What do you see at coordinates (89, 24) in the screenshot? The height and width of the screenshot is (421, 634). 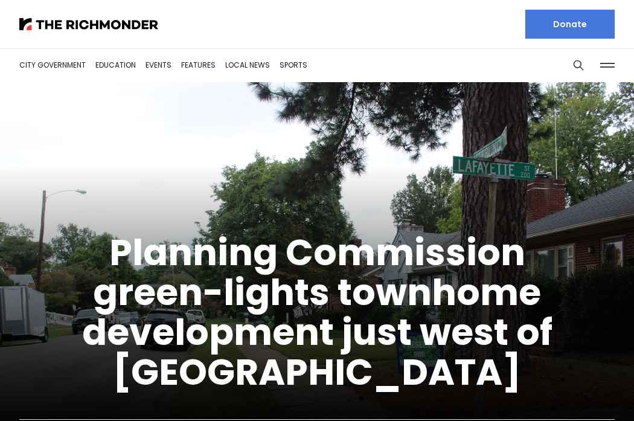 I see `img: The Richmonder` at bounding box center [89, 24].